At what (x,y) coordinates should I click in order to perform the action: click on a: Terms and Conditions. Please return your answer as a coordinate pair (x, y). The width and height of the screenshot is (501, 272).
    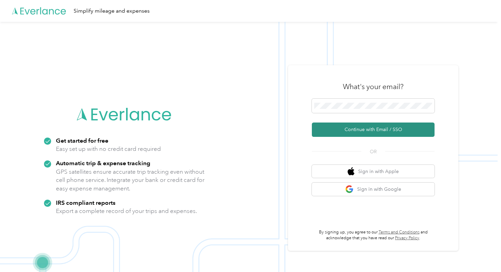
    Looking at the image, I should click on (399, 232).